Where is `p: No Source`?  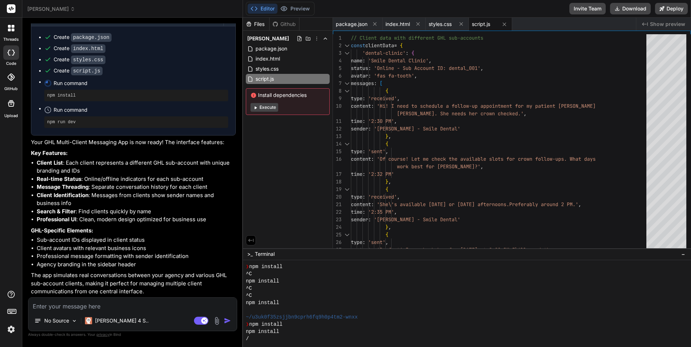
p: No Source is located at coordinates (56, 320).